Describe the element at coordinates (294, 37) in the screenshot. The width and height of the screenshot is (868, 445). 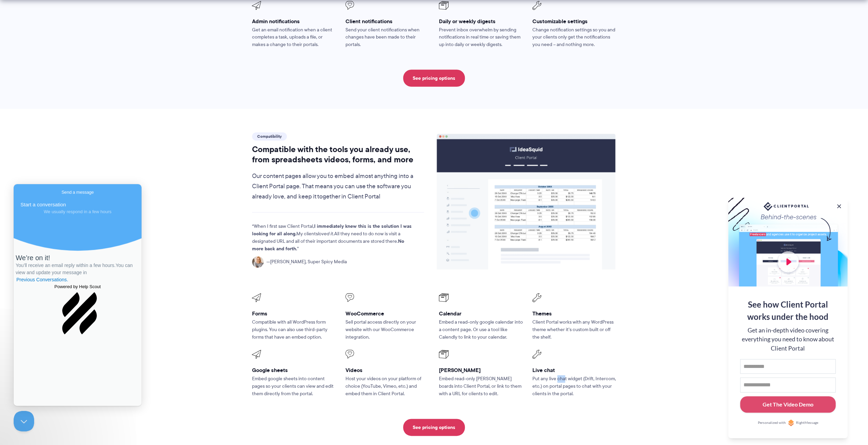
I see `p: Get an email notification when a client completes a task, uploads a file, or makes a change to th...` at that location.